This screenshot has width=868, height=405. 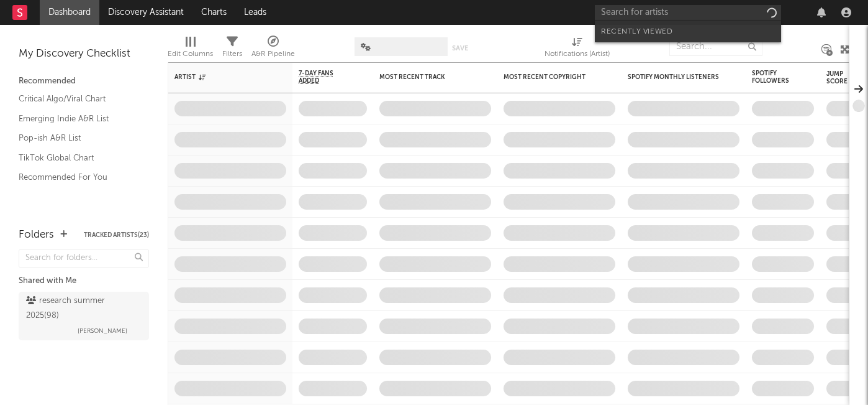 What do you see at coordinates (84, 82) in the screenshot?
I see `div: Recommended` at bounding box center [84, 82].